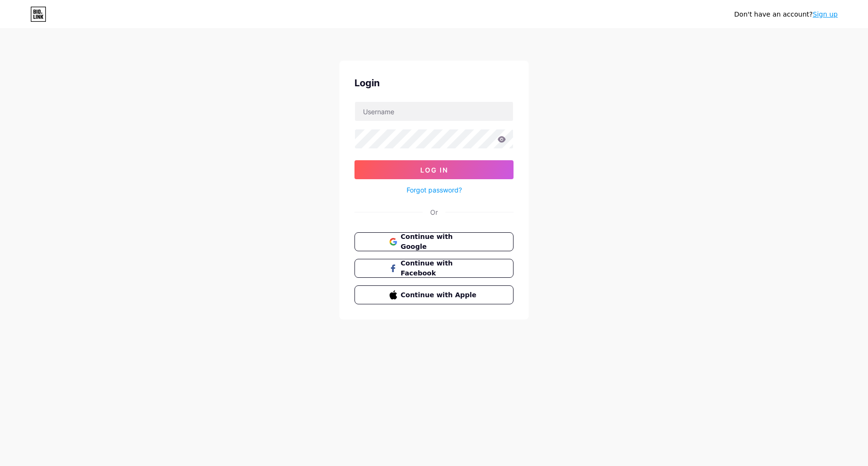 Image resolution: width=868 pixels, height=466 pixels. What do you see at coordinates (440, 268) in the screenshot?
I see `span: Continue with Facebook` at bounding box center [440, 268].